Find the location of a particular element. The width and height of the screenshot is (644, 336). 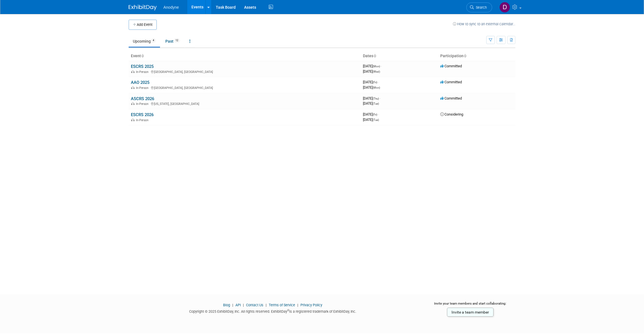

span: 4 is located at coordinates (153, 40).